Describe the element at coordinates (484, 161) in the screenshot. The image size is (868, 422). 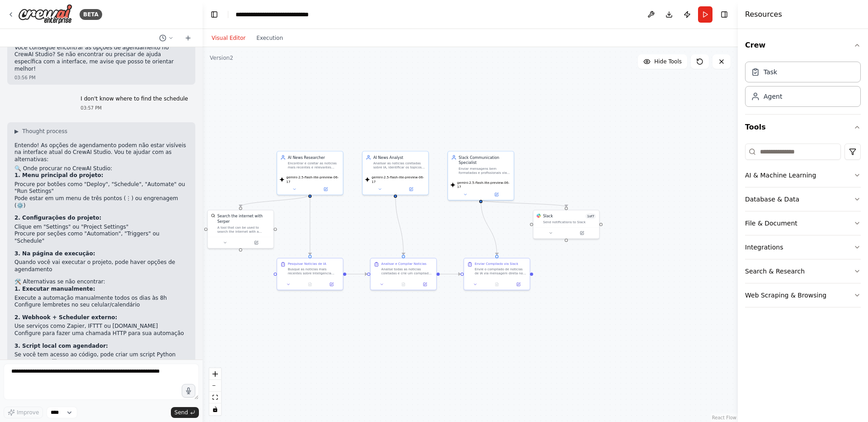
I see `div: Slack Communication Specialist` at that location.